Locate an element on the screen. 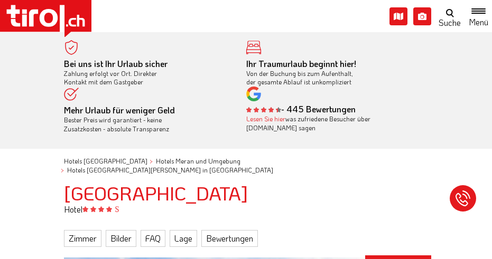 This screenshot has height=259, width=492. a: Lage is located at coordinates (183, 239).